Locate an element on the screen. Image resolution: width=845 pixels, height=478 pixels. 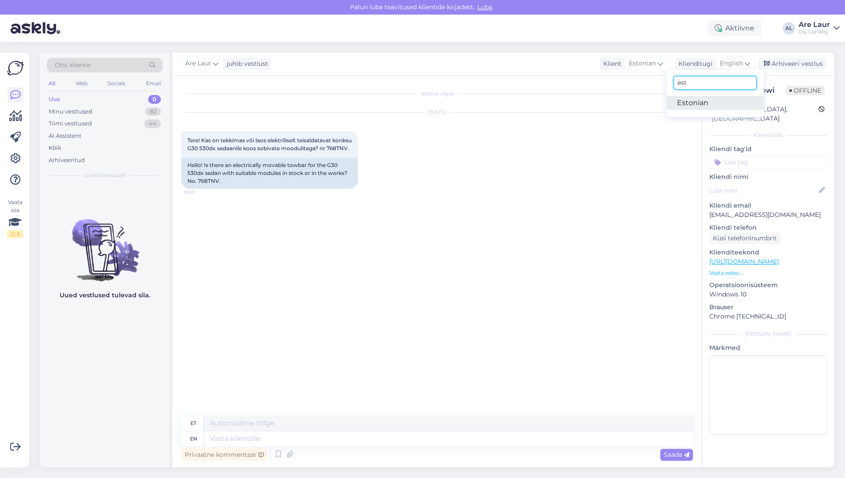
div: Klienditugi is located at coordinates (693, 64).